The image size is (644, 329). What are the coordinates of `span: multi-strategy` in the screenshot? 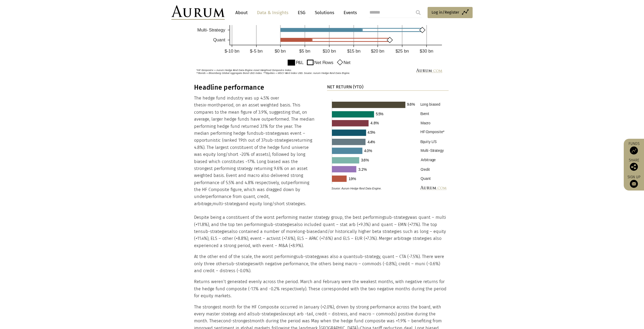 It's located at (226, 203).